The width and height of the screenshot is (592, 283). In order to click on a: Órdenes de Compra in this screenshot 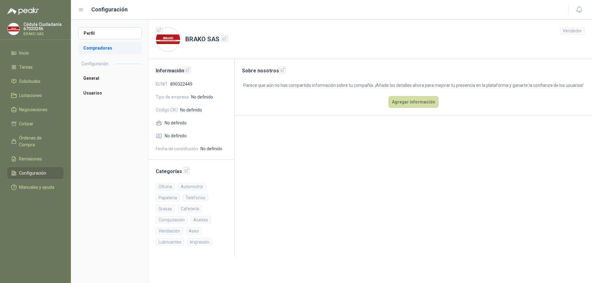, I will do `click(35, 142)`.